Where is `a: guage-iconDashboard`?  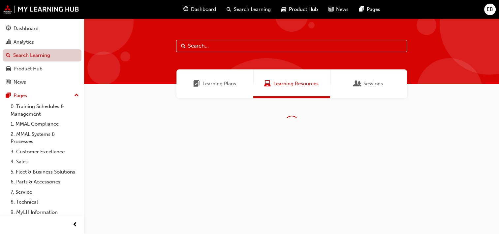 a: guage-iconDashboard is located at coordinates (200, 9).